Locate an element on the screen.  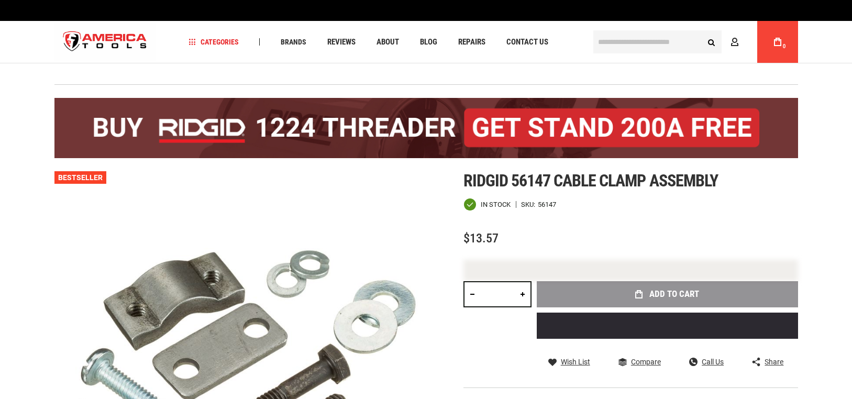
span: About is located at coordinates (387, 42).